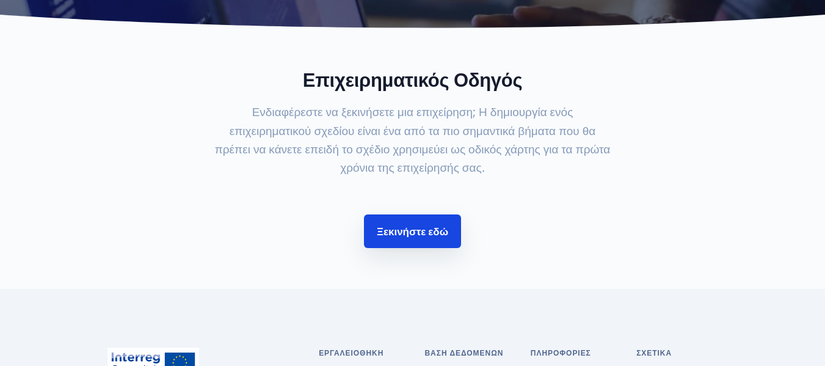  What do you see at coordinates (412, 140) in the screenshot?
I see `p: Ενδιαφέρεστε να ξεκινήσετε μια επιχείρηση; Η δημιουργία ενός επιχειρηματικού σχεδίου είναι ένα απ...` at bounding box center [412, 140].